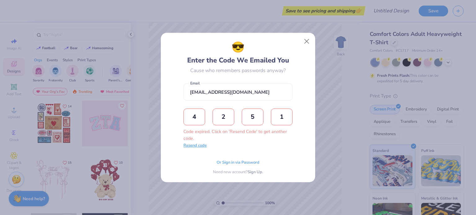 This screenshot has width=476, height=215. Describe the element at coordinates (307, 42) in the screenshot. I see `button: Close` at that location.